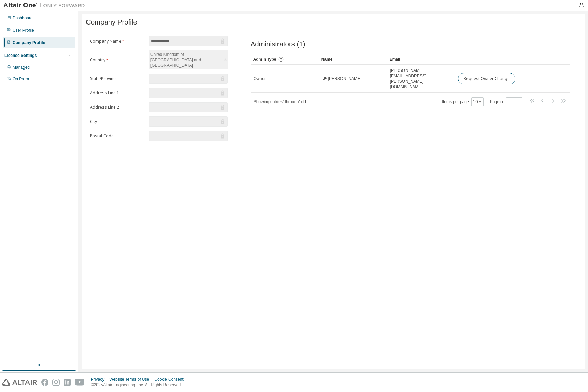 This screenshot has width=588, height=392. What do you see at coordinates (20, 56) in the screenshot?
I see `div: License Settings` at bounding box center [20, 56].